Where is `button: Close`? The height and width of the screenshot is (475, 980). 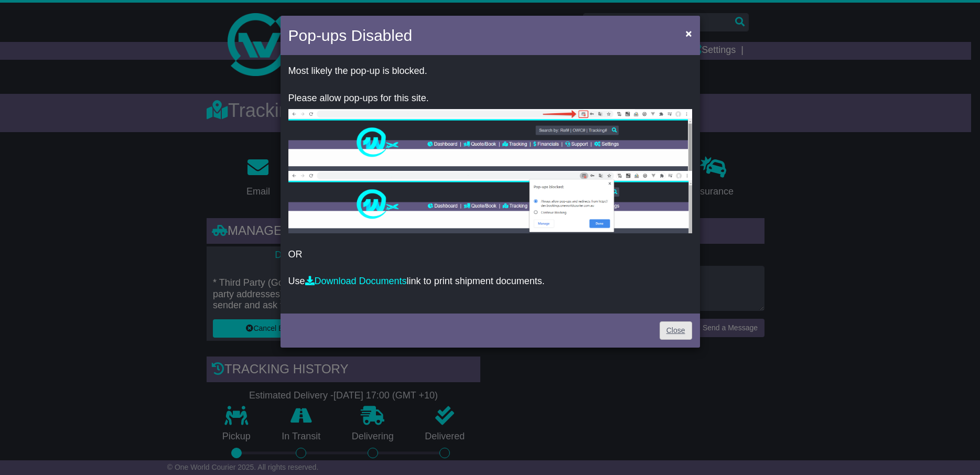
button: Close is located at coordinates (688, 33).